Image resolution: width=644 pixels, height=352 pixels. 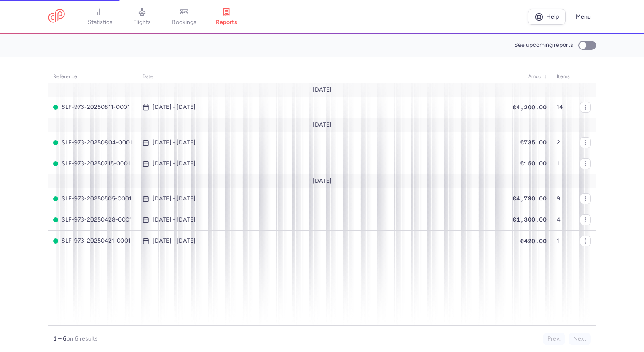 I want to click on span: SLF-973-20250505-0001, so click(x=93, y=199).